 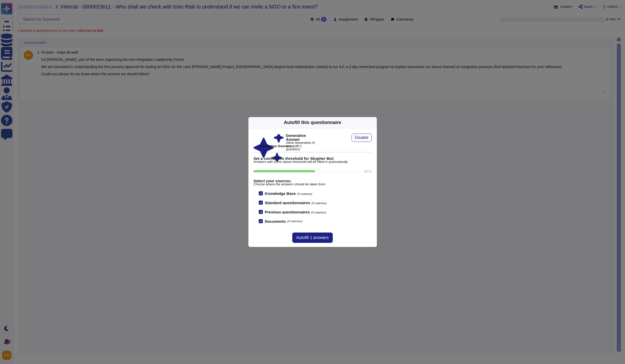 What do you see at coordinates (312, 180) in the screenshot?
I see `b: Select your sources:` at bounding box center [312, 180].